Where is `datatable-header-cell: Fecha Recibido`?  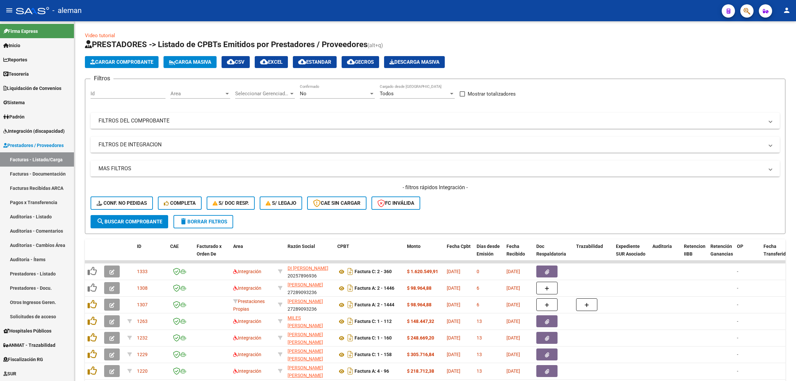
datatable-header-cell: Fecha Recibido is located at coordinates (519, 254).